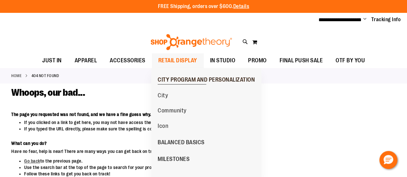 Image resolution: width=407 pixels, height=177 pixels. Describe the element at coordinates (389, 160) in the screenshot. I see `button: Hello, have a question? Let’s chat.` at that location.